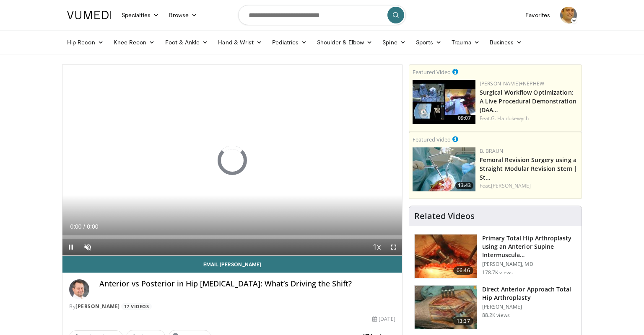  What do you see at coordinates (232, 307) in the screenshot?
I see `div: By` at bounding box center [232, 307].